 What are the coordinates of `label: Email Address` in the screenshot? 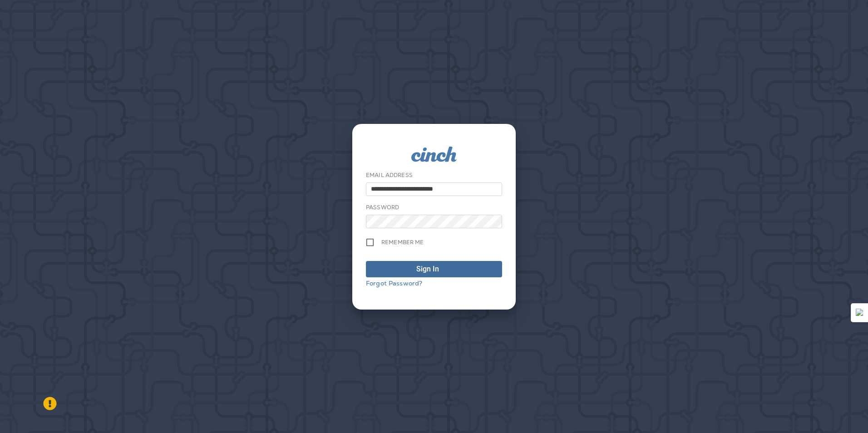 It's located at (389, 175).